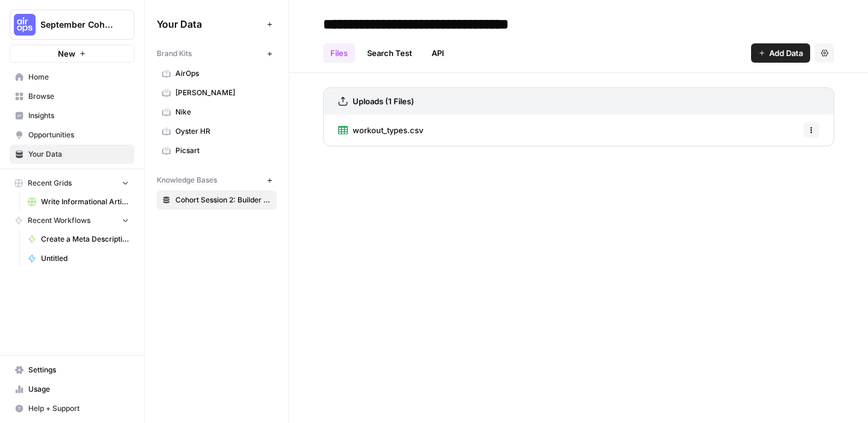 The width and height of the screenshot is (868, 423). I want to click on span: Cohort Session 2: Builder Exercise, so click(223, 200).